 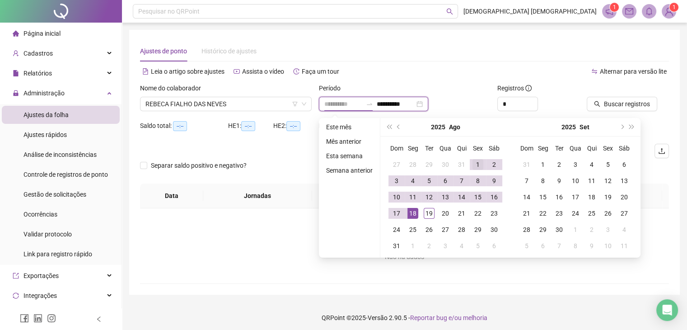 What do you see at coordinates (445, 213) in the screenshot?
I see `div: 20` at bounding box center [445, 213].